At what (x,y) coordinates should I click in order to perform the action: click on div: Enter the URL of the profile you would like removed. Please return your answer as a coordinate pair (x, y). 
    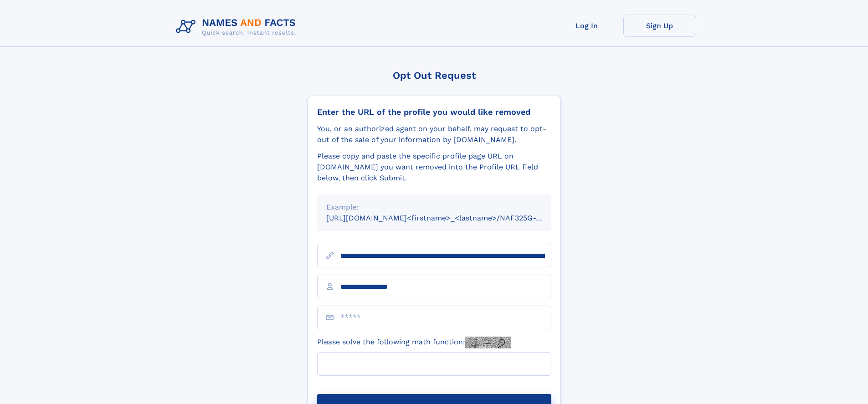
    Looking at the image, I should click on (434, 112).